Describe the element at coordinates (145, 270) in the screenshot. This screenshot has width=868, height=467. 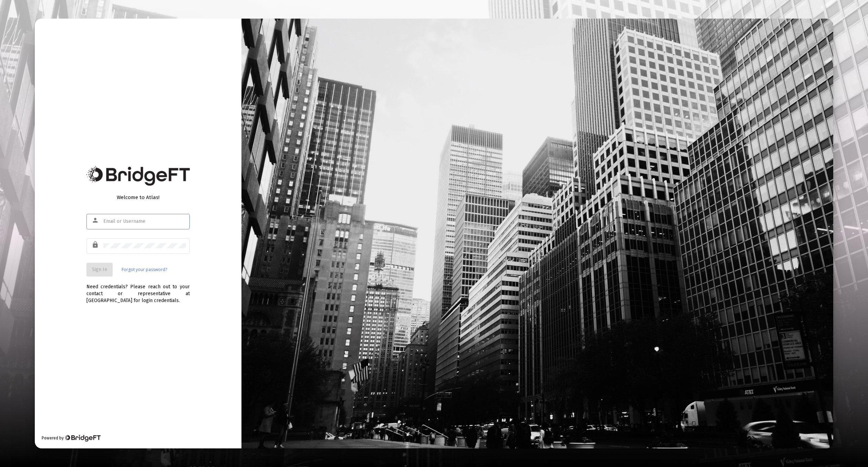
I see `a: Forgot your password?` at that location.